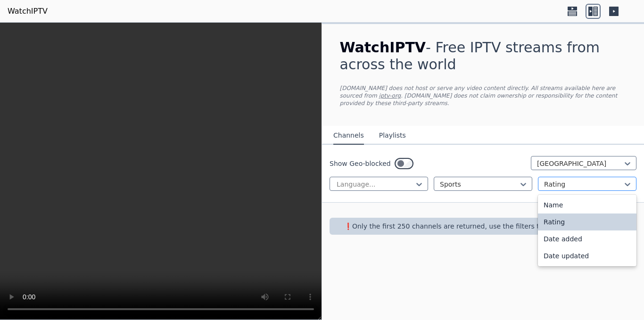 This screenshot has width=644, height=320. I want to click on span: WatchIPTV, so click(383, 47).